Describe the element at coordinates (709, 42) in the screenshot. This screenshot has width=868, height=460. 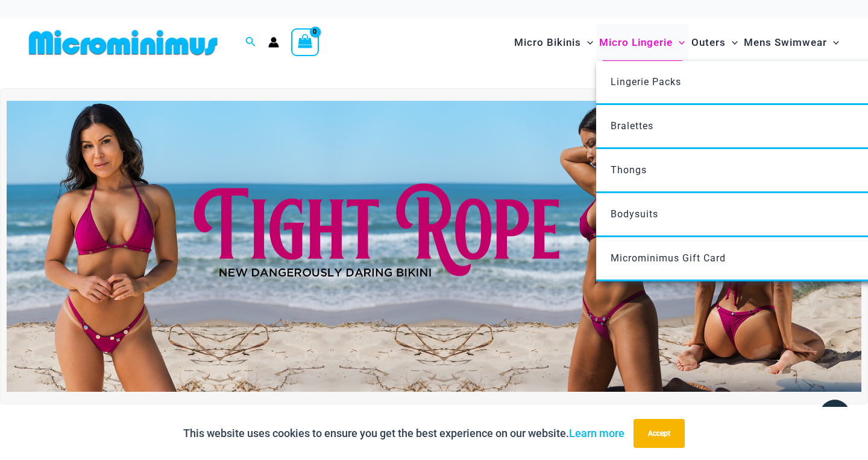
I see `span: Outers` at that location.